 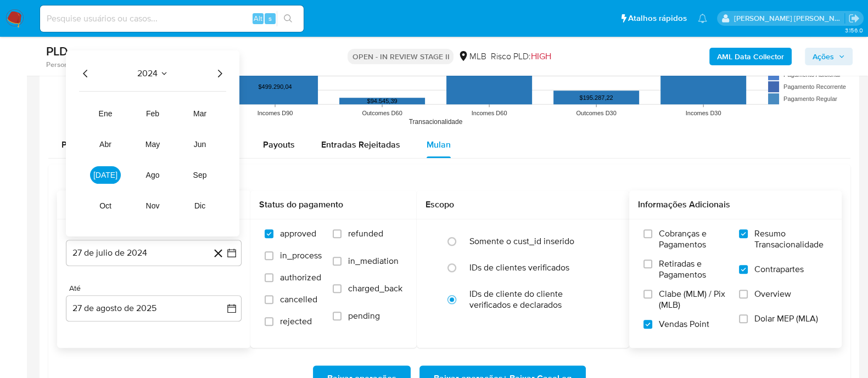 I want to click on div: MLB, so click(x=471, y=56).